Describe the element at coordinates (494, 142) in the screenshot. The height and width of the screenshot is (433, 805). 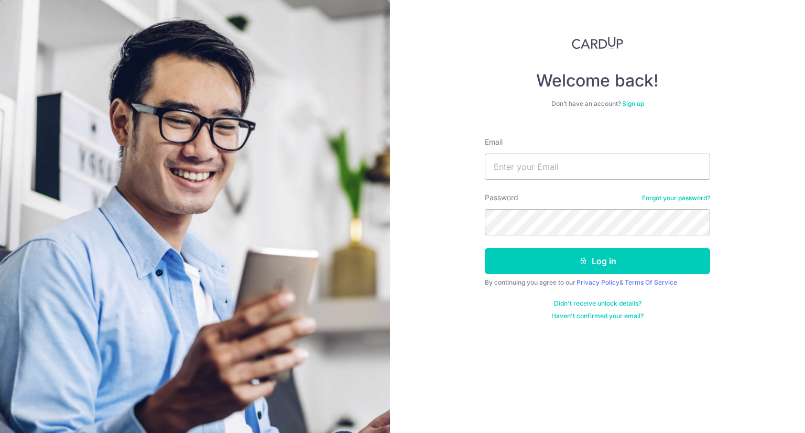
I see `label: Email` at that location.